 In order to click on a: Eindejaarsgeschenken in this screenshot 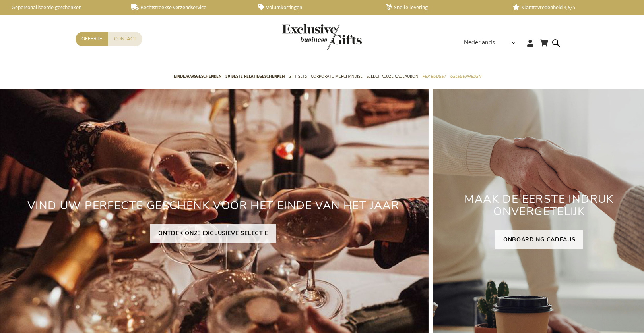, I will do `click(198, 77)`.